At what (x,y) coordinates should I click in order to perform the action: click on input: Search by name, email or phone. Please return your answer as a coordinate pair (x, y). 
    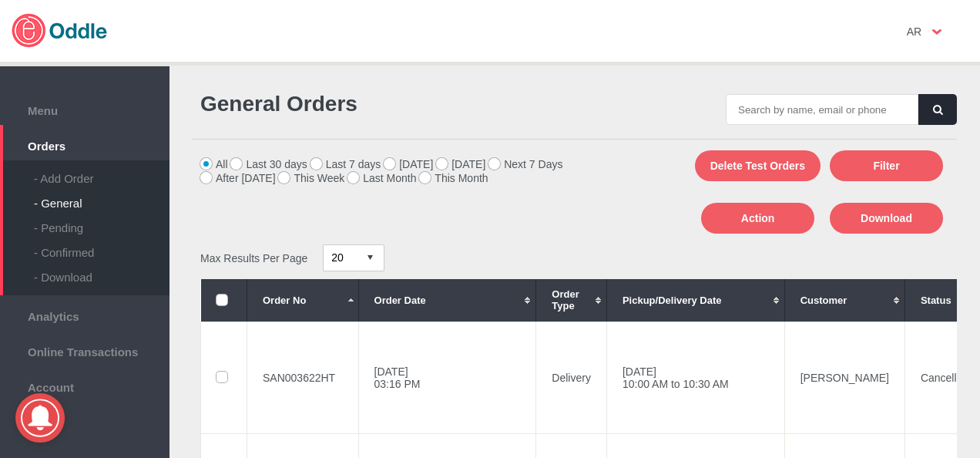
    Looking at the image, I should click on (821, 109).